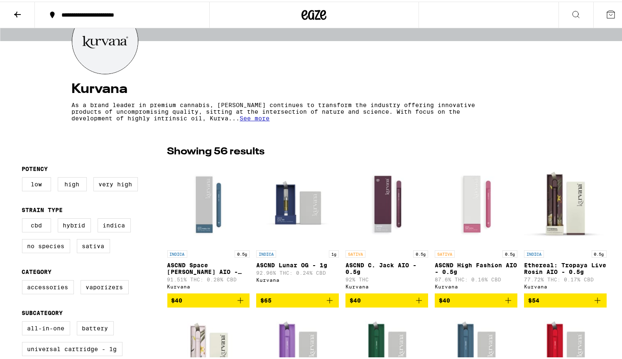 The height and width of the screenshot is (359, 622). What do you see at coordinates (114, 224) in the screenshot?
I see `label: Indica` at bounding box center [114, 224].